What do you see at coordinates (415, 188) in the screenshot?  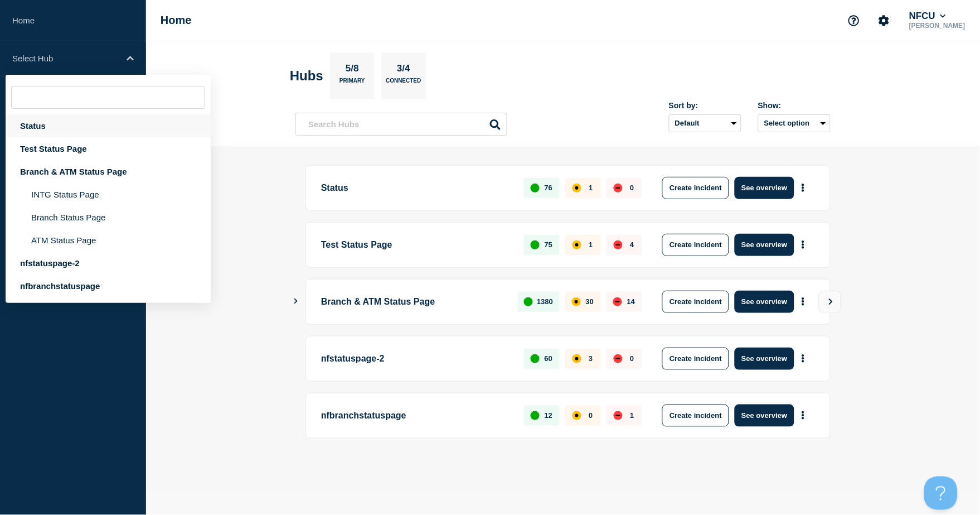 I see `p: Status` at bounding box center [415, 188].